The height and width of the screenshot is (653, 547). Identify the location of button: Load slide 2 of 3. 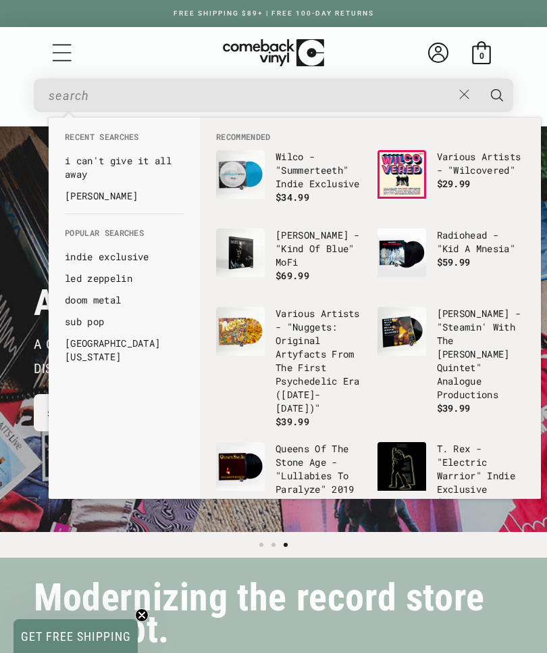
(274, 545).